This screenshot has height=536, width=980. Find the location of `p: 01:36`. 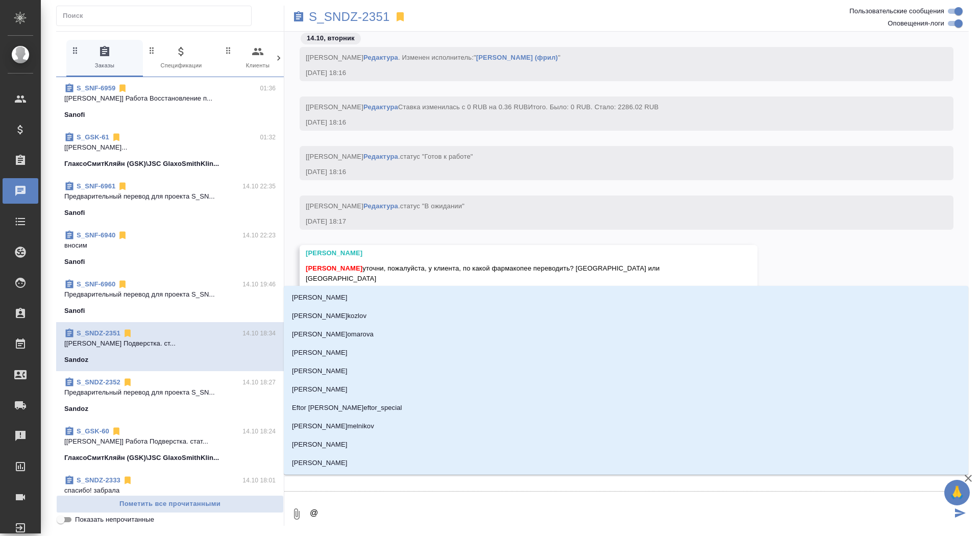

p: 01:36 is located at coordinates (268, 88).